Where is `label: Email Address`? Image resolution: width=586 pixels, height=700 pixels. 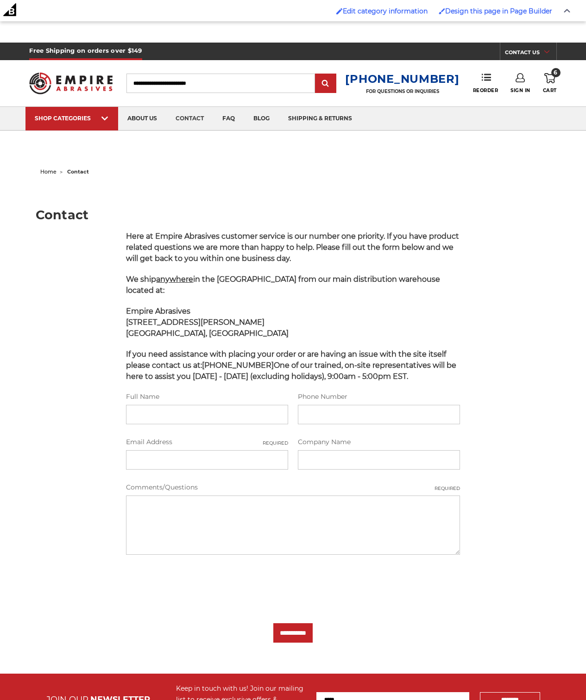 label: Email Address is located at coordinates (207, 442).